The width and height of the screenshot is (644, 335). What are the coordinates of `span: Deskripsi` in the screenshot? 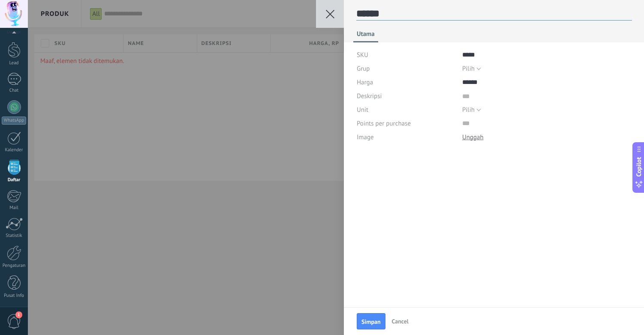 It's located at (369, 96).